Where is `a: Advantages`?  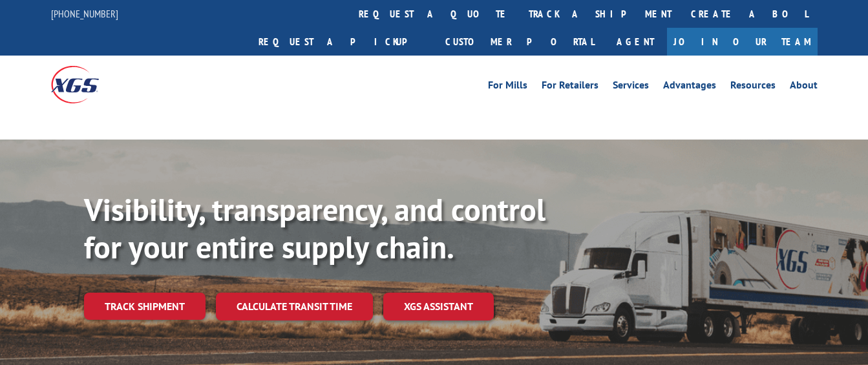
a: Advantages is located at coordinates (690, 87).